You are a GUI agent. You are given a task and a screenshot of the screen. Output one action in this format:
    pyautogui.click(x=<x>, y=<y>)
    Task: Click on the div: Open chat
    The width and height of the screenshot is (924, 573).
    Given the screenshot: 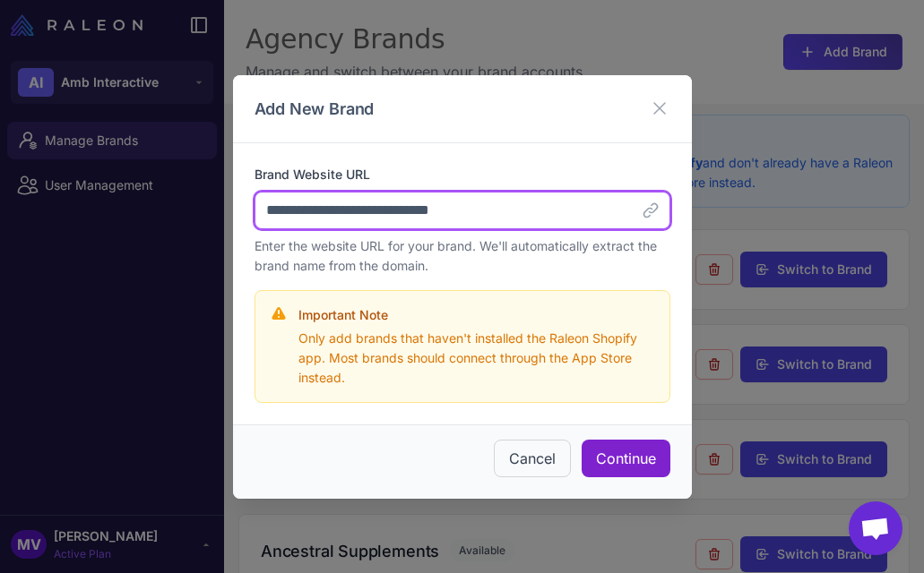 What is the action you would take?
    pyautogui.click(x=876, y=528)
    